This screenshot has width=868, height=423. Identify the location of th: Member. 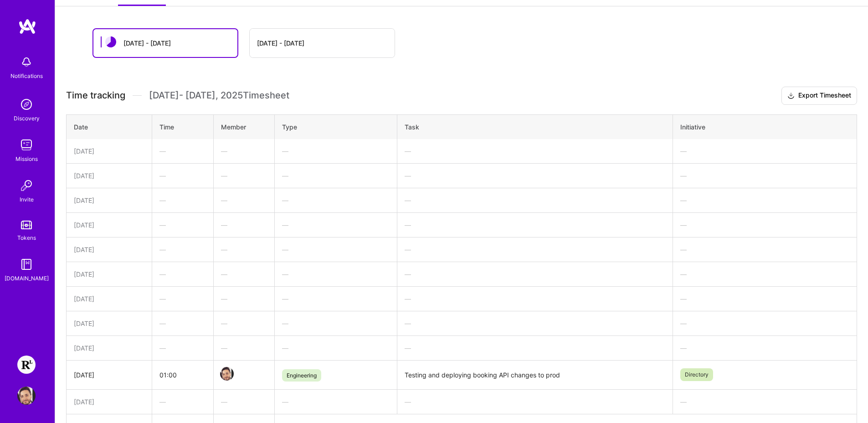
(244, 127).